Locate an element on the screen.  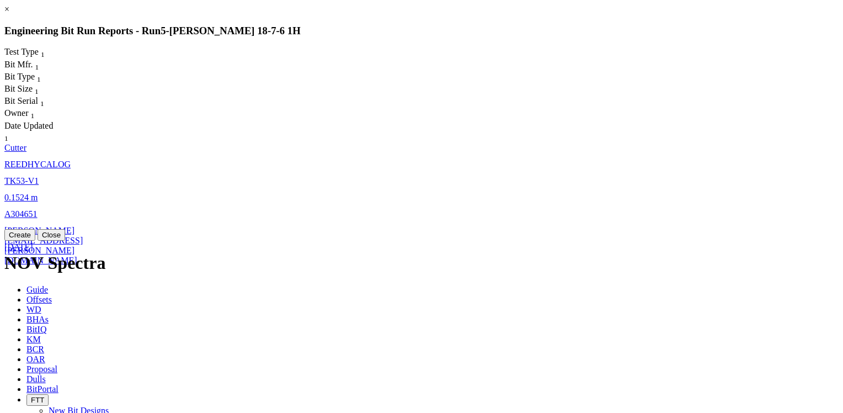
span: Owner is located at coordinates (17, 113).